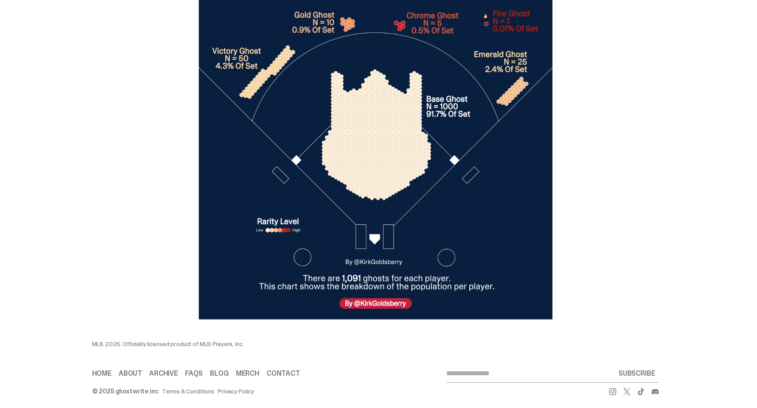  I want to click on a: Privacy Policy, so click(236, 391).